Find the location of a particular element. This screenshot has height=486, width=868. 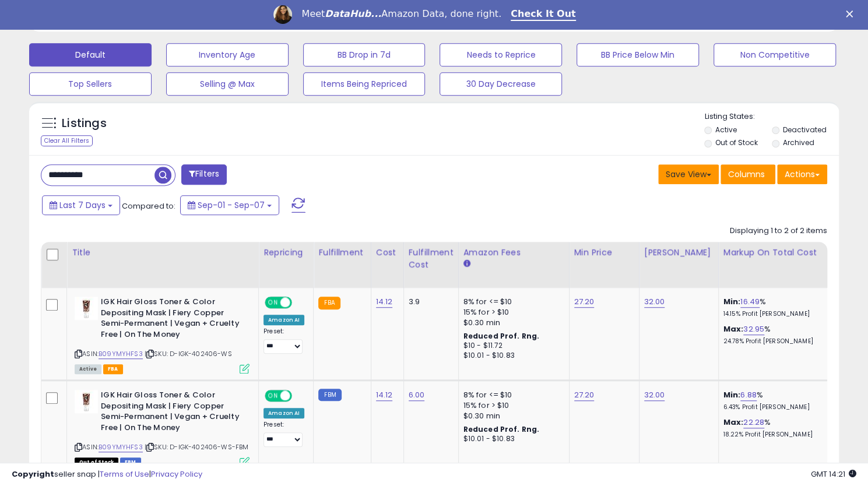

div: seller snap | | is located at coordinates (107, 474).